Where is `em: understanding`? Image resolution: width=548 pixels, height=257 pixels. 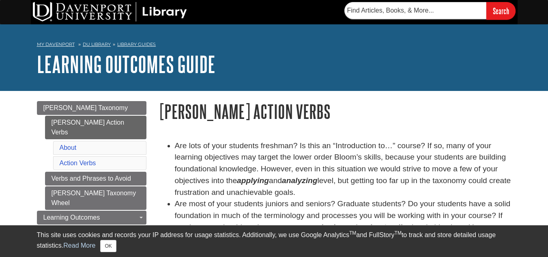
em: understanding is located at coordinates (384, 227).